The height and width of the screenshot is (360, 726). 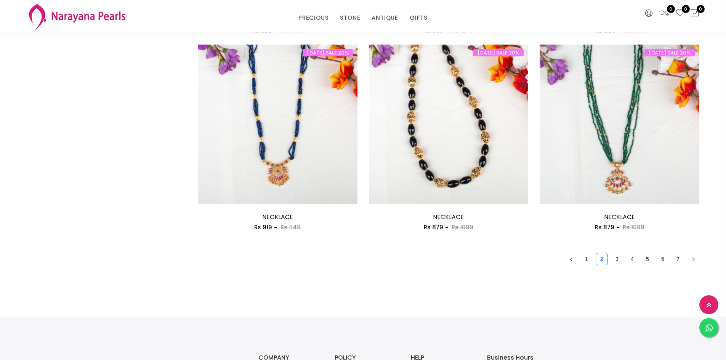 I want to click on button: 0, so click(x=695, y=13).